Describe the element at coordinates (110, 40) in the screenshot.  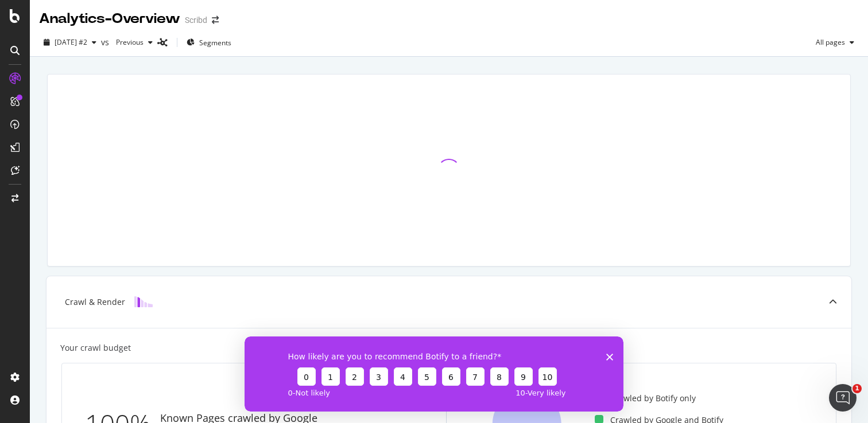
I see `button: 2` at that location.